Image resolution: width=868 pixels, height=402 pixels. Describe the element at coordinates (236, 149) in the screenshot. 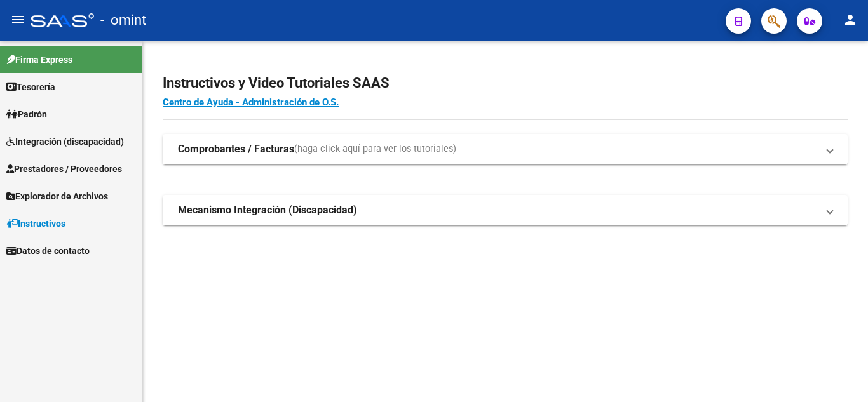

I see `strong: Comprobantes / Facturas` at that location.